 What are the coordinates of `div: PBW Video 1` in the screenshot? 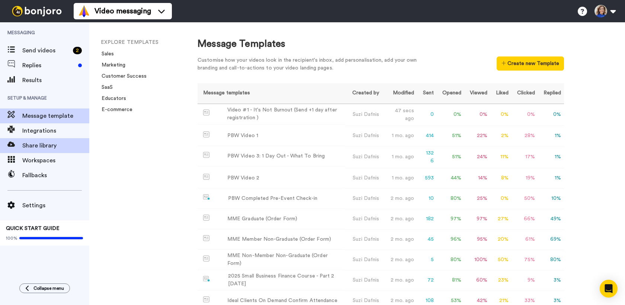 It's located at (242, 136).